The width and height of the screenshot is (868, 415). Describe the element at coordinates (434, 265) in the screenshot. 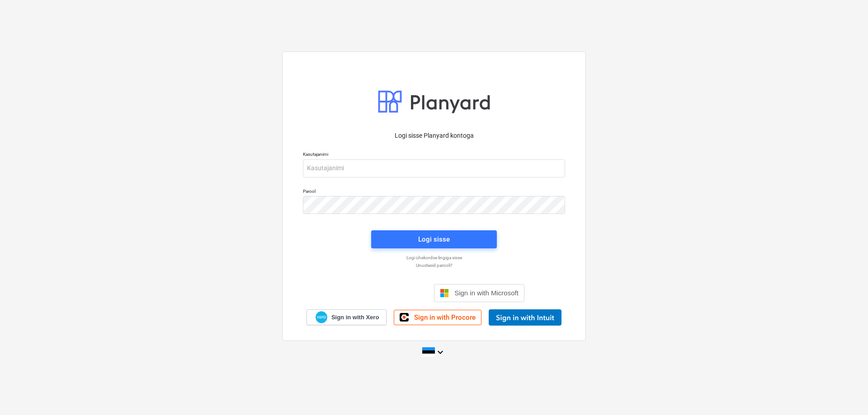

I see `p: Unustasid parooli?` at that location.